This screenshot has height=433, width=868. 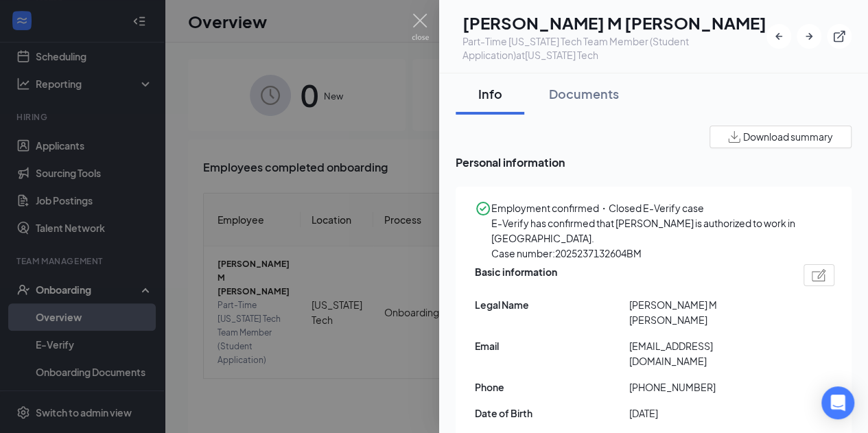 I want to click on button: Download summary, so click(x=780, y=136).